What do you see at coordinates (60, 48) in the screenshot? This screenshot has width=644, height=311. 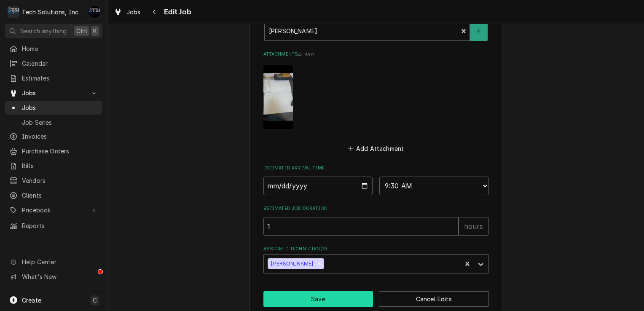 I see `span: Home` at bounding box center [60, 48].